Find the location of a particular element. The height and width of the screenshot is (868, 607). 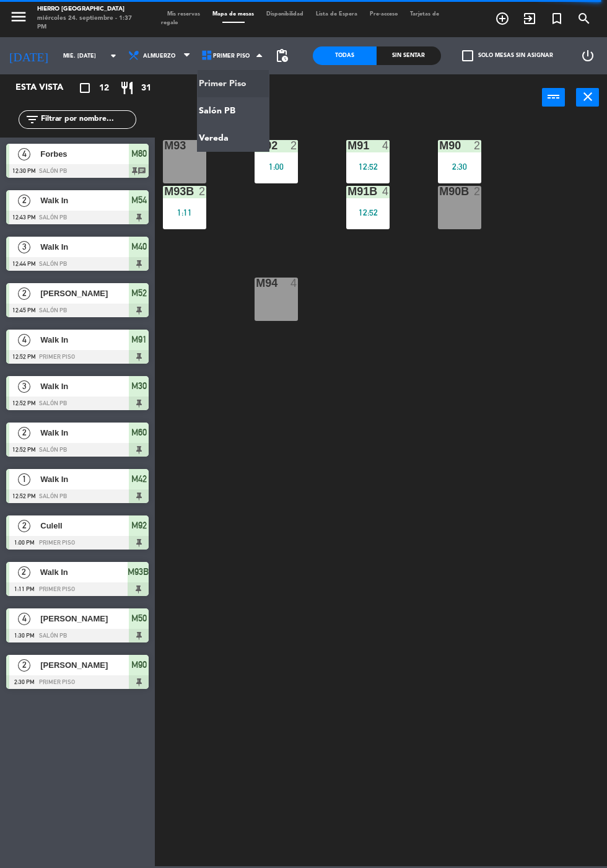

div: M94 is located at coordinates (256, 283).